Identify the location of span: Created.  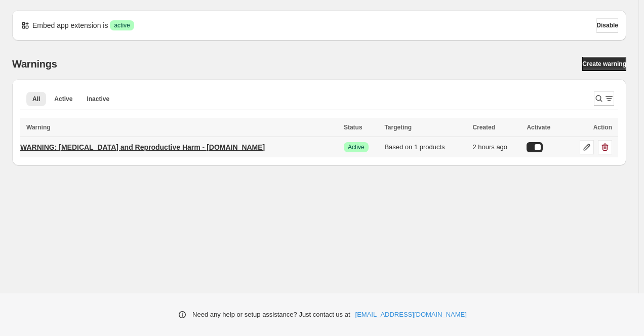
(484, 127).